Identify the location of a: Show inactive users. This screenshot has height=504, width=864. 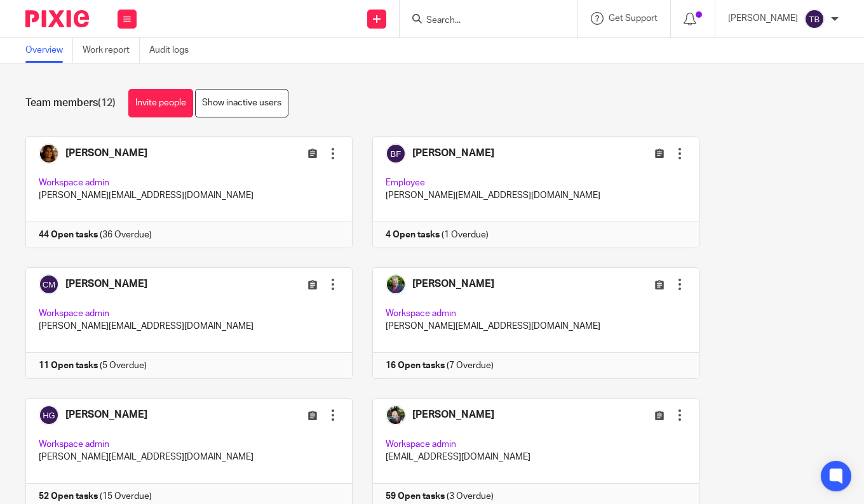
(241, 103).